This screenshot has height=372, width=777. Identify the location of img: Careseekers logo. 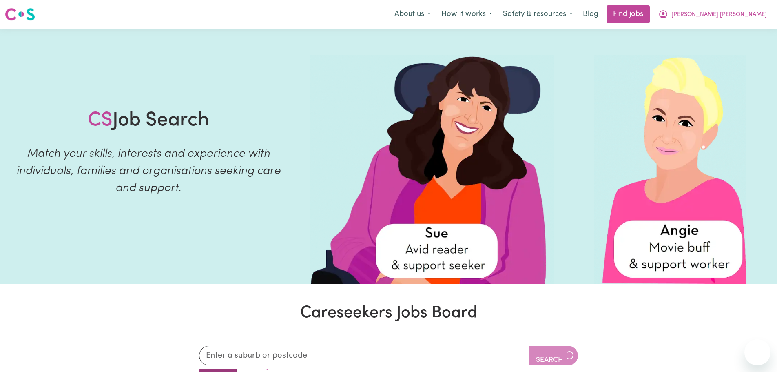
(20, 14).